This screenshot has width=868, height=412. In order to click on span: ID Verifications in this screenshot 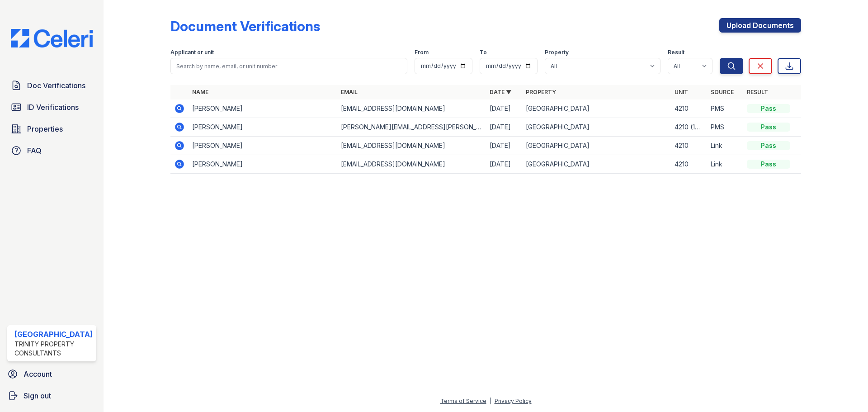, I will do `click(53, 107)`.